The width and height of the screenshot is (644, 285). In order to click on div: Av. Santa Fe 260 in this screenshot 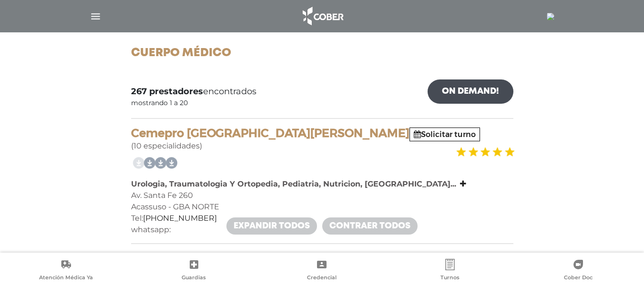, I will do `click(322, 196)`.